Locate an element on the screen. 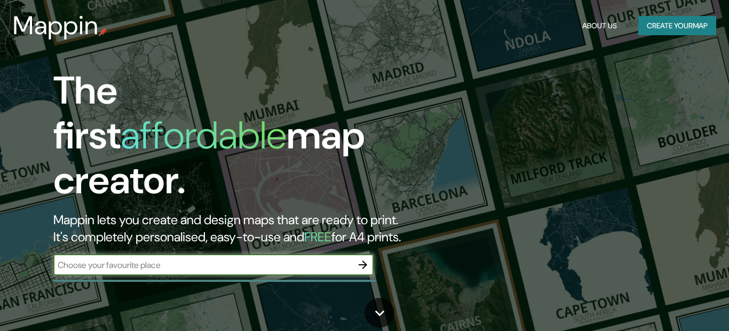 The height and width of the screenshot is (331, 729). h1: The first map creator. is located at coordinates (236, 140).